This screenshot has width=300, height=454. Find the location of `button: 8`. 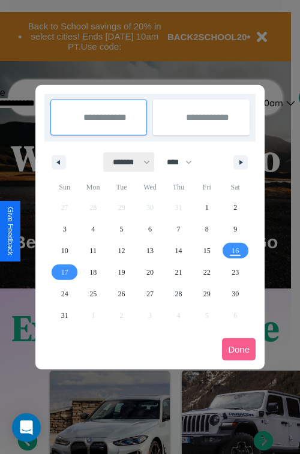

button: 8 is located at coordinates (206, 229).